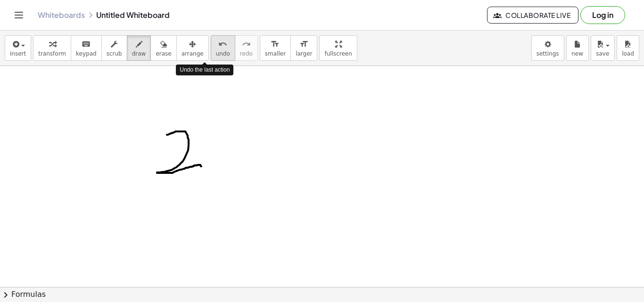 This screenshot has width=644, height=302. What do you see at coordinates (205, 70) in the screenshot?
I see `div: Undo the last action` at bounding box center [205, 70].